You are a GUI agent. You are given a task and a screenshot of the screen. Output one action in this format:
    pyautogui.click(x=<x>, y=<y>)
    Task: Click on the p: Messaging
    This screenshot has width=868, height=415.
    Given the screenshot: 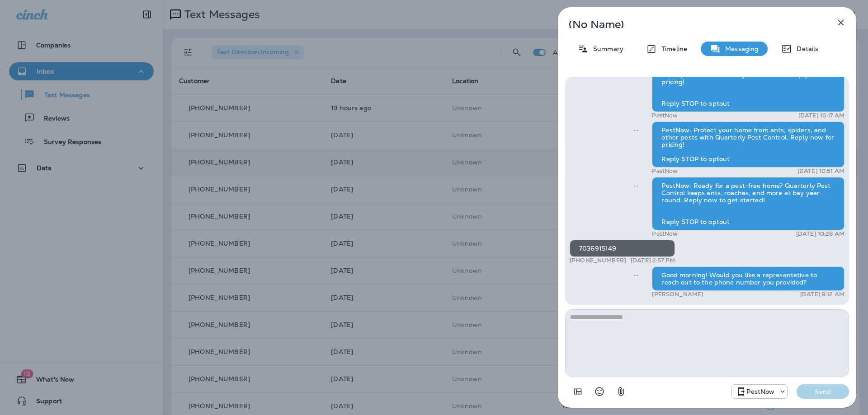 What is the action you would take?
    pyautogui.click(x=739, y=49)
    